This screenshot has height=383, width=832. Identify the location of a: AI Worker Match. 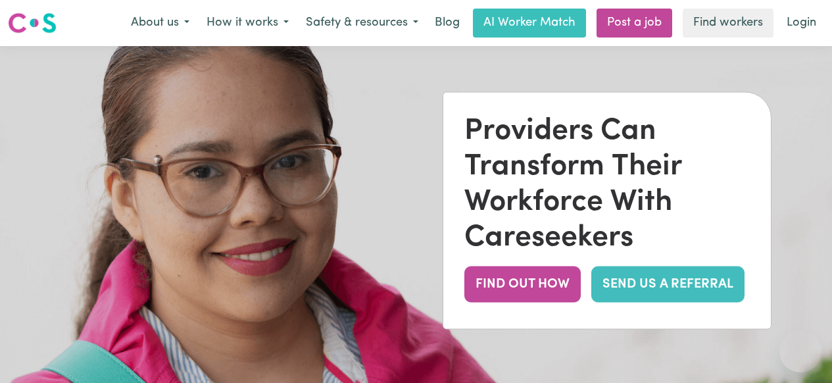
(530, 23).